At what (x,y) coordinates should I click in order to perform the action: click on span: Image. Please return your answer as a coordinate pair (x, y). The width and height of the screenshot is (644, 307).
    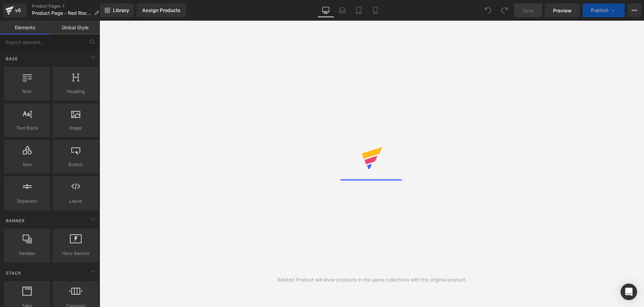
    Looking at the image, I should click on (76, 128).